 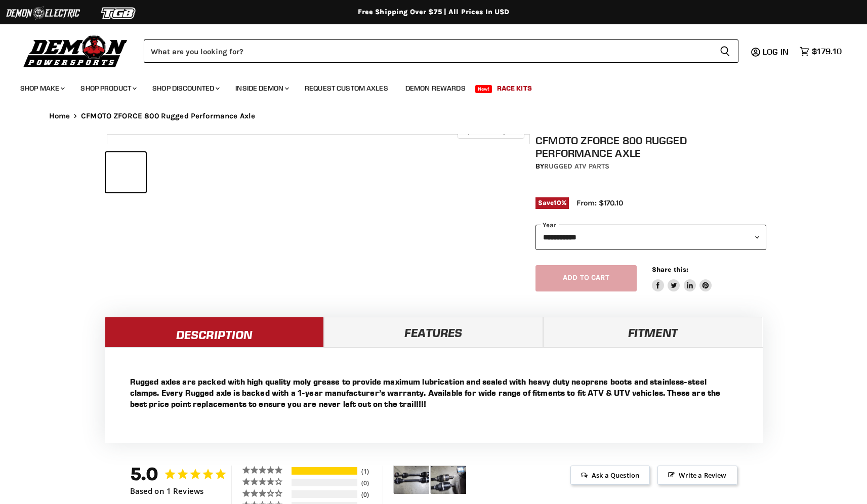 What do you see at coordinates (186, 88) in the screenshot?
I see `a: Shop Discounted` at bounding box center [186, 88].